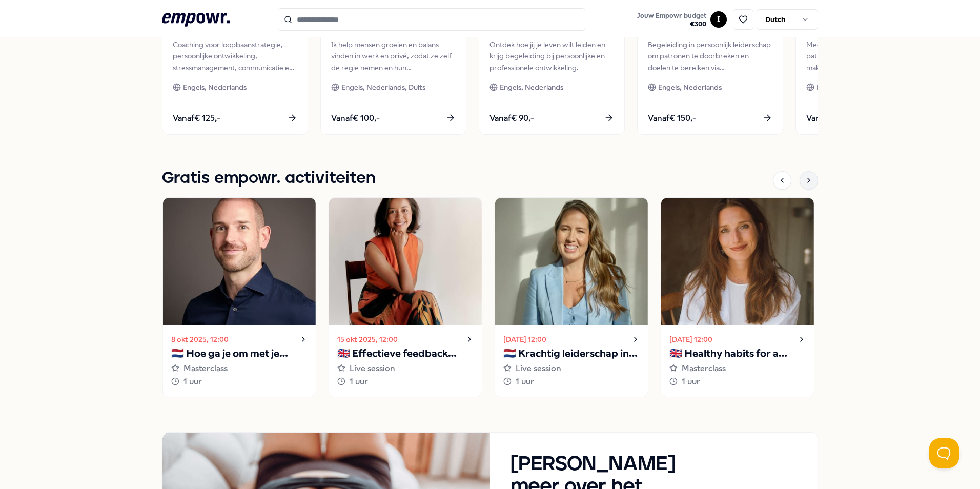  I want to click on div: Ontdek hoe jij je leven wilt leiden en krijg begeleiding bij persoonlijke en professionele ontwik..., so click(552, 56).